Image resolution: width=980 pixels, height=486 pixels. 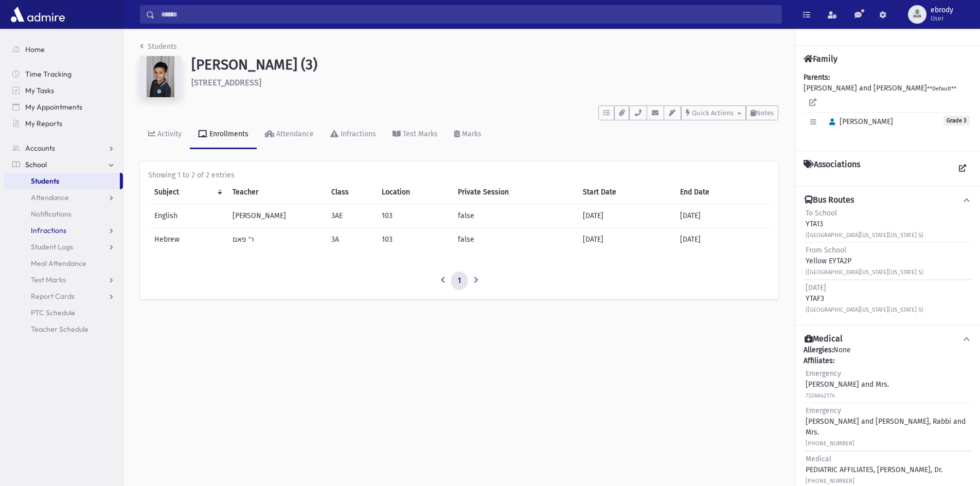 I want to click on div: Marks, so click(x=471, y=134).